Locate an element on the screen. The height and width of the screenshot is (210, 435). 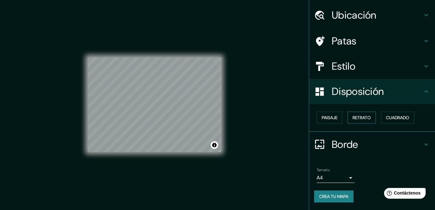
font: Ubicación is located at coordinates (354, 15).